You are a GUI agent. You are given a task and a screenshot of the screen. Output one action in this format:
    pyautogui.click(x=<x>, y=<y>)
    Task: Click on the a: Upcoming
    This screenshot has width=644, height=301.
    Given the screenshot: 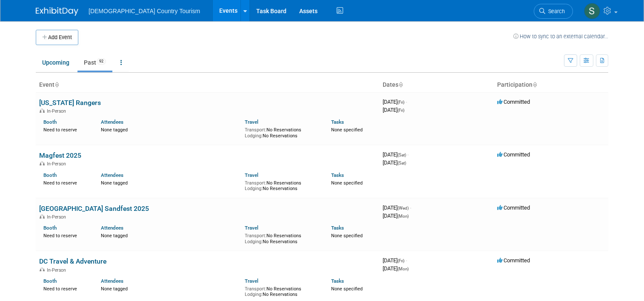 What is the action you would take?
    pyautogui.click(x=56, y=62)
    